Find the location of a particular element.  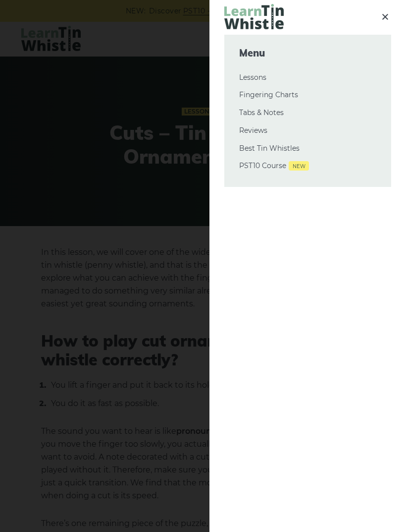

a: Reviews is located at coordinates (308, 131).